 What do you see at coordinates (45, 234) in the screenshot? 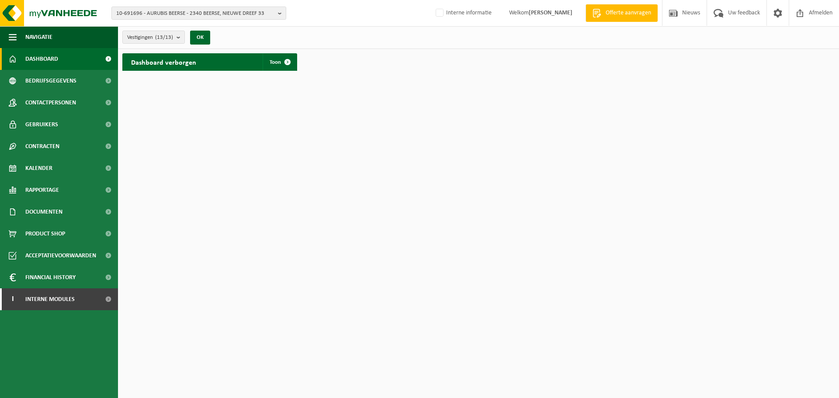
I see `span: Product Shop` at bounding box center [45, 234].